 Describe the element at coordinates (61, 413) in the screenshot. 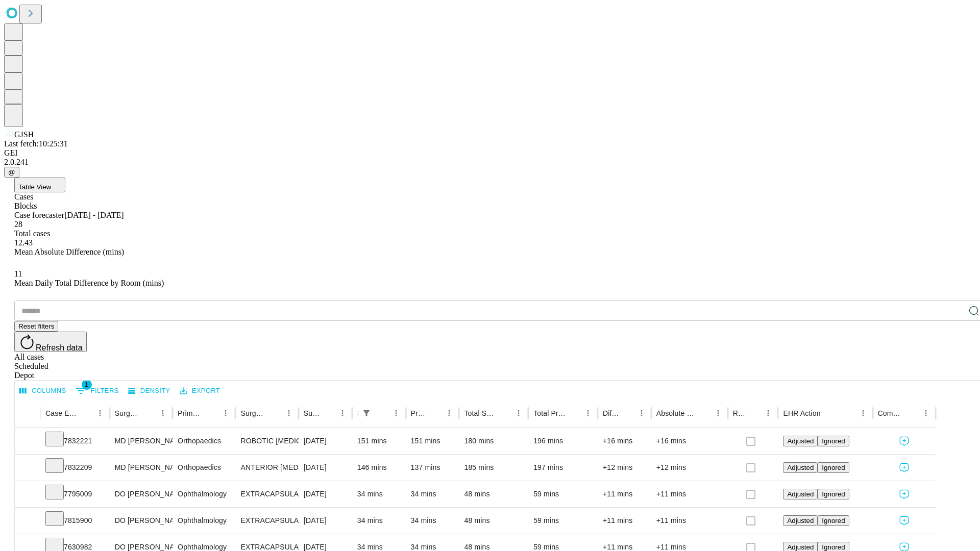

I see `div: Case Epic Id` at that location.